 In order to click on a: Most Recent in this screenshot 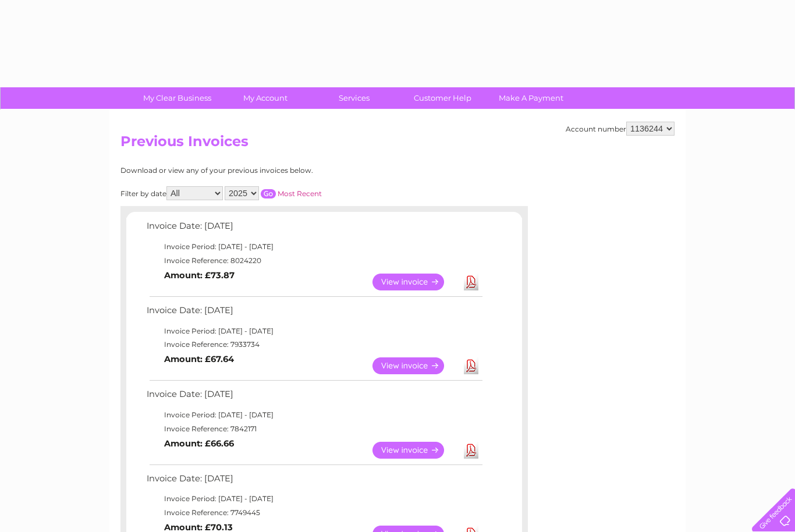, I will do `click(300, 194)`.